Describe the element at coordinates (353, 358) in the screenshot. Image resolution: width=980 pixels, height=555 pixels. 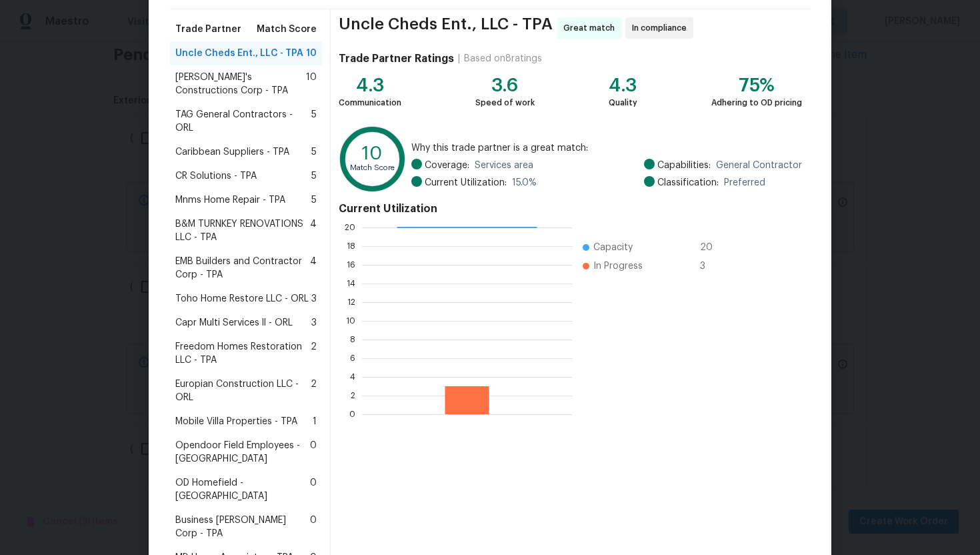
I see `text: 6` at that location.